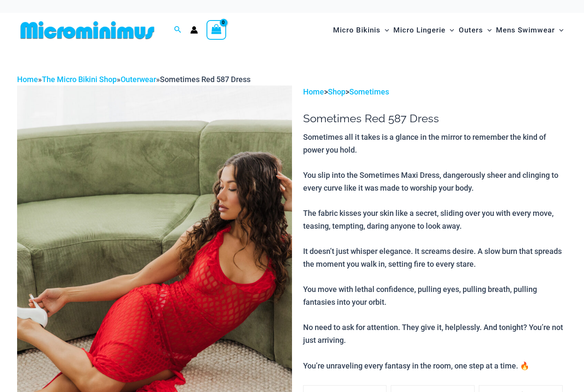 Image resolution: width=584 pixels, height=392 pixels. I want to click on a: Mens SwimwearMenu ToggleMenu Toggle, so click(530, 30).